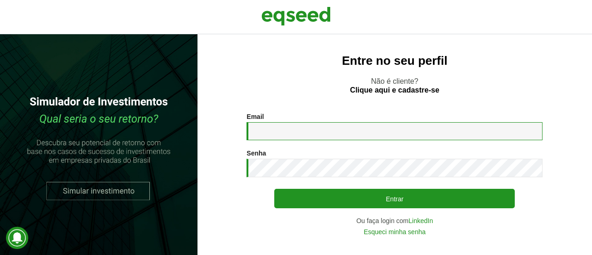 Image resolution: width=592 pixels, height=255 pixels. What do you see at coordinates (296, 16) in the screenshot?
I see `img: EqSeed Logo` at bounding box center [296, 16].